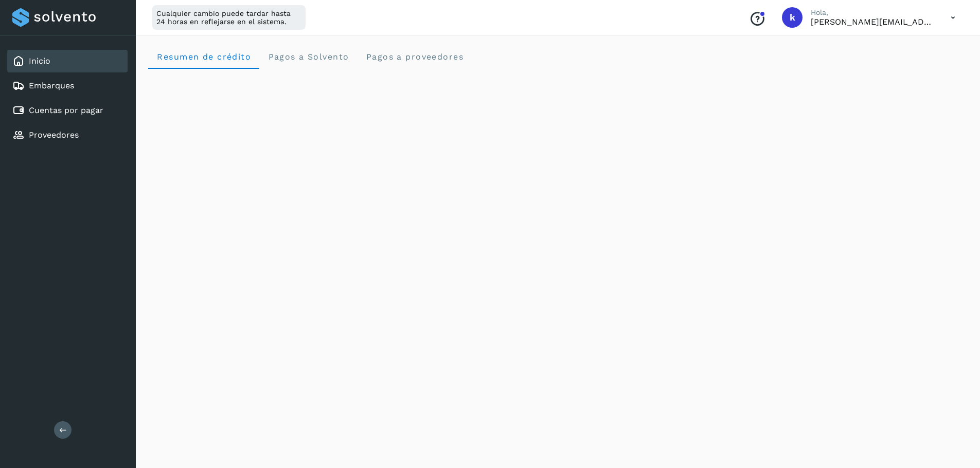 The height and width of the screenshot is (468, 980). I want to click on a: Embarques, so click(52, 85).